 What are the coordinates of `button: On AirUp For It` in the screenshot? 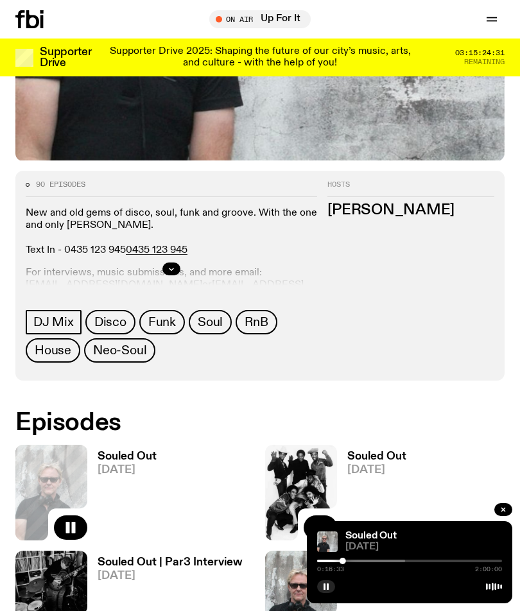 It's located at (260, 19).